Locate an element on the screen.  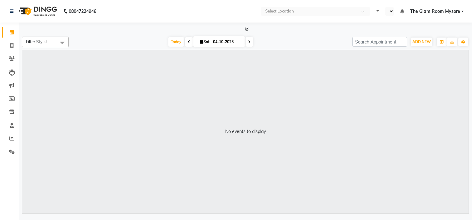
div: No events to display is located at coordinates (246, 131).